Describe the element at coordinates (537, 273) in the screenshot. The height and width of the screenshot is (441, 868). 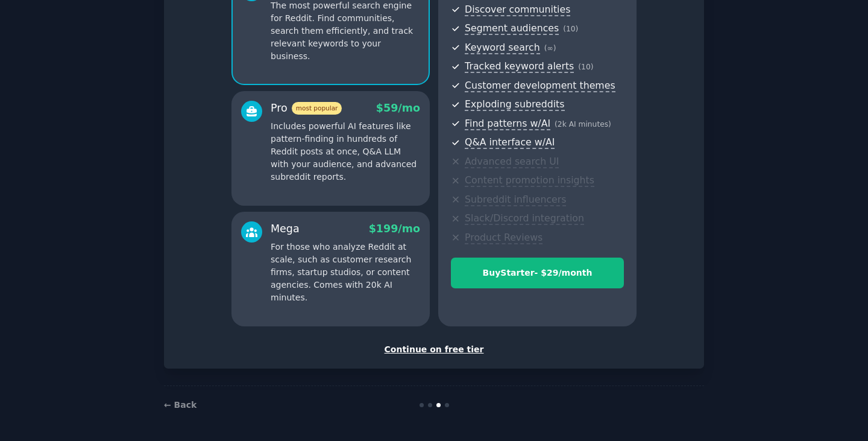
I see `div: Buy Starter - $ 29 /month` at that location.